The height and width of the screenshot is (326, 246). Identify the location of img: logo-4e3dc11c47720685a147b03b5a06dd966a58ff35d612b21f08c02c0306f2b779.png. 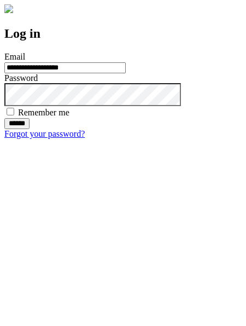
(9, 9).